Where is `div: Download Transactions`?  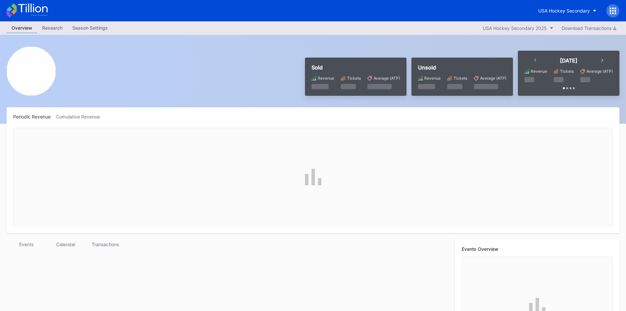 div: Download Transactions is located at coordinates (589, 28).